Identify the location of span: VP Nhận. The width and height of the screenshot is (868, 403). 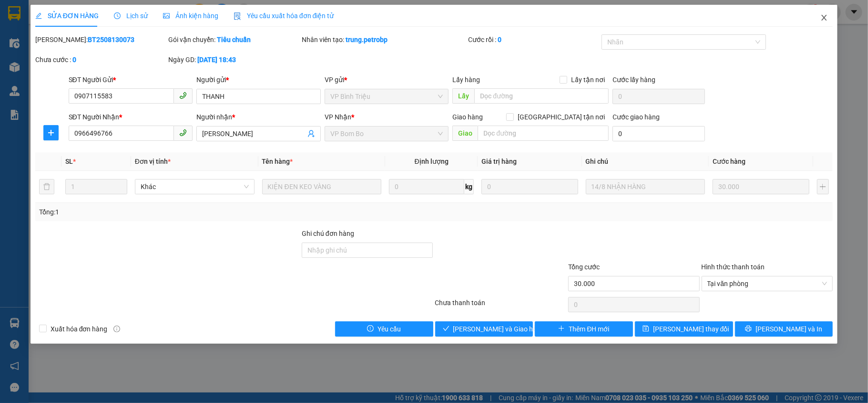
(338, 117).